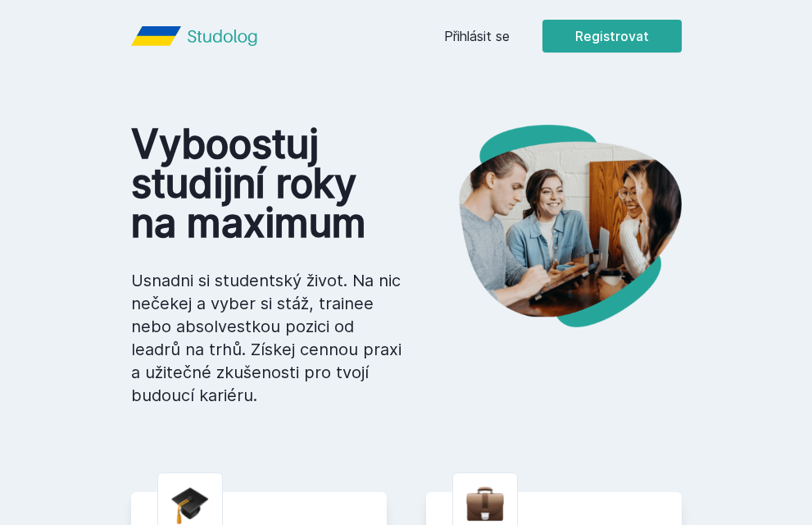 The width and height of the screenshot is (812, 525). What do you see at coordinates (544, 226) in the screenshot?
I see `img: hero.png` at bounding box center [544, 226].